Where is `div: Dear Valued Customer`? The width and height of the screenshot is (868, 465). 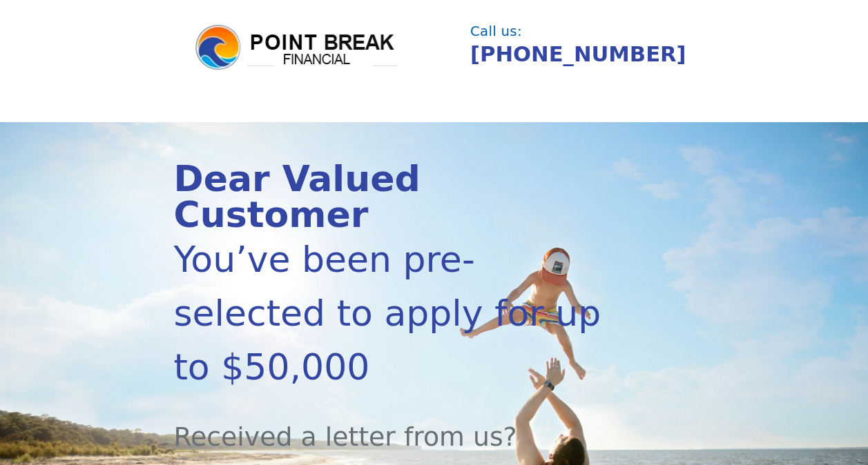
div: Dear Valued Customer is located at coordinates (394, 197).